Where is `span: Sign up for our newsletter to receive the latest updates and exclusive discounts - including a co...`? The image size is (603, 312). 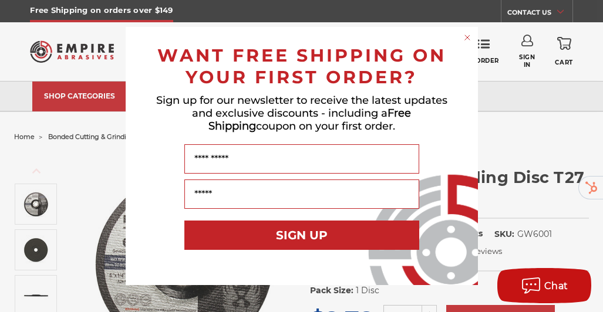
span: Sign up for our newsletter to receive the latest updates and exclusive discounts - including a co... is located at coordinates (302, 113).